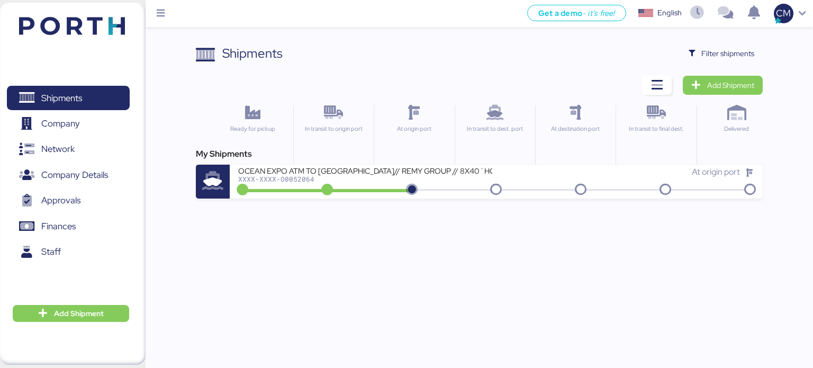  Describe the element at coordinates (253, 53) in the screenshot. I see `div: Shipments` at that location.